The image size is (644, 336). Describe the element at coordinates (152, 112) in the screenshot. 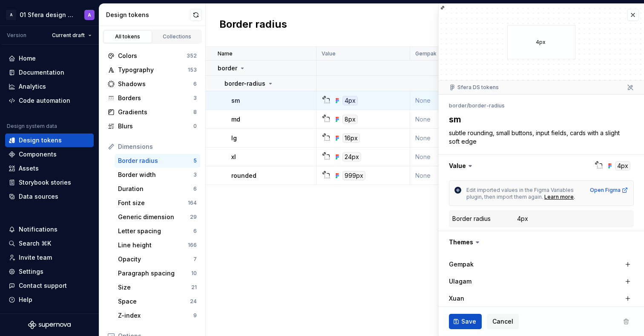

I see `a: Gradients8` at that location.